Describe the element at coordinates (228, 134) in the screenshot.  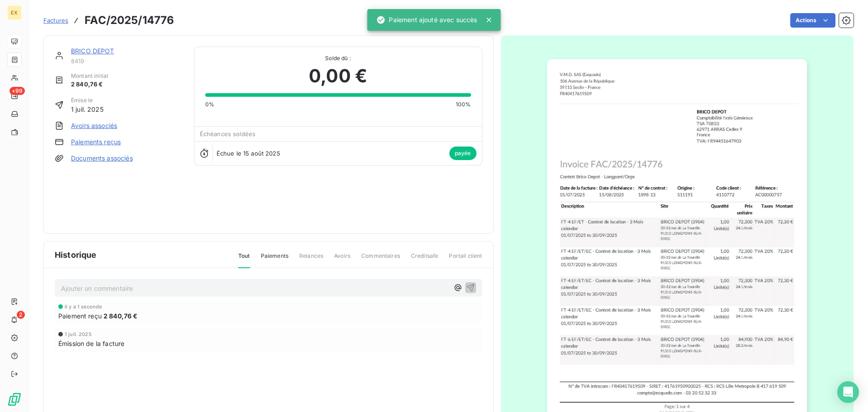
I see `span: Échéances soldées` at that location.